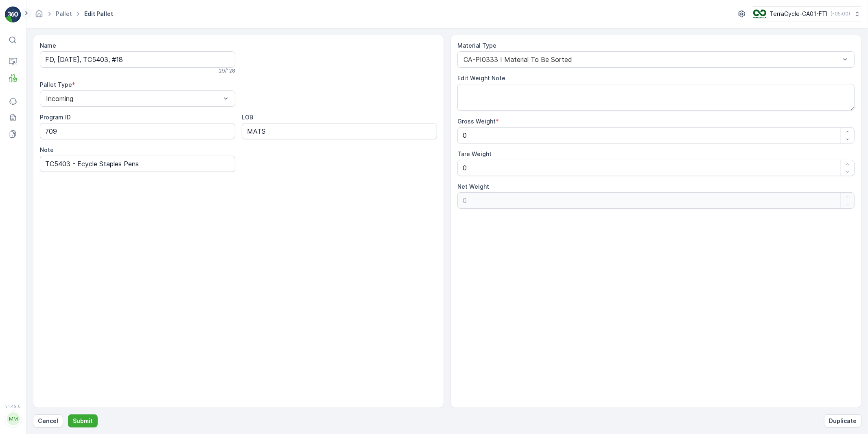 This screenshot has height=434, width=868. Describe the element at coordinates (843, 421) in the screenshot. I see `p: Duplicate` at that location.